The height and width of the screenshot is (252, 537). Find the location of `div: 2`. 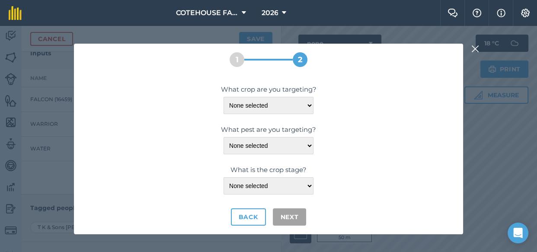

div: 2 is located at coordinates (300, 60).